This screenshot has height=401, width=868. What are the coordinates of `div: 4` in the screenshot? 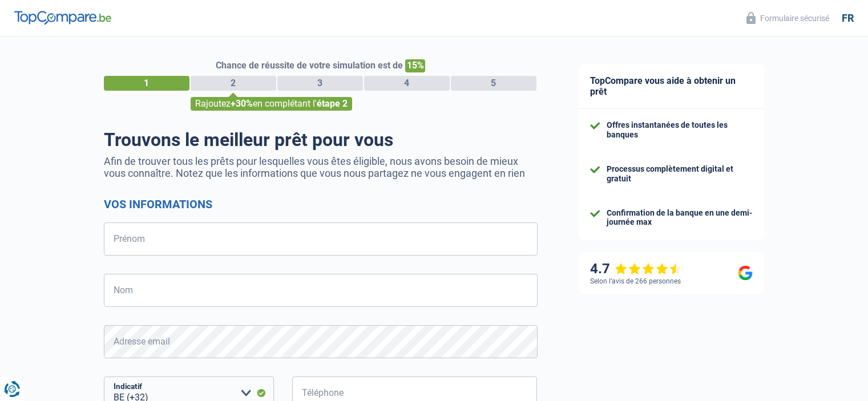 It's located at (407, 83).